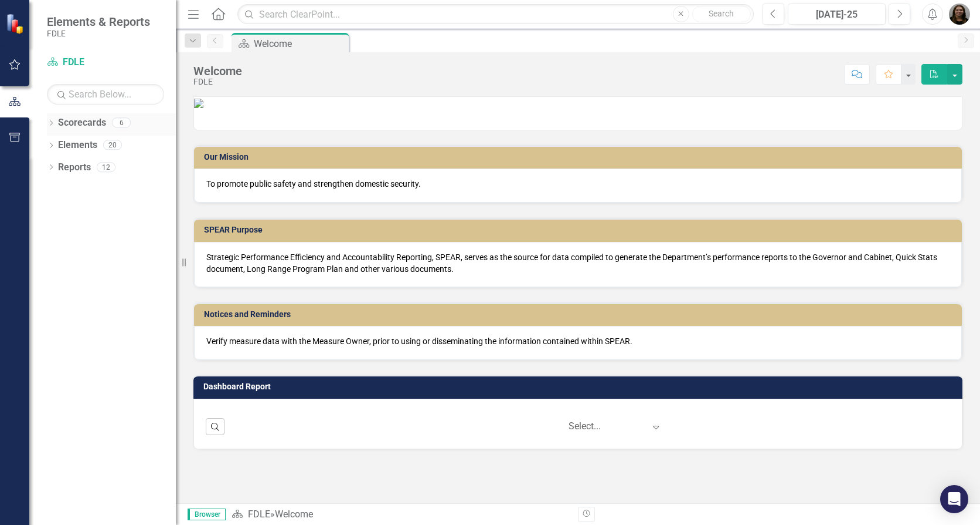 The width and height of the screenshot is (980, 525). What do you see at coordinates (99, 33) in the screenshot?
I see `small: FDLE` at bounding box center [99, 33].